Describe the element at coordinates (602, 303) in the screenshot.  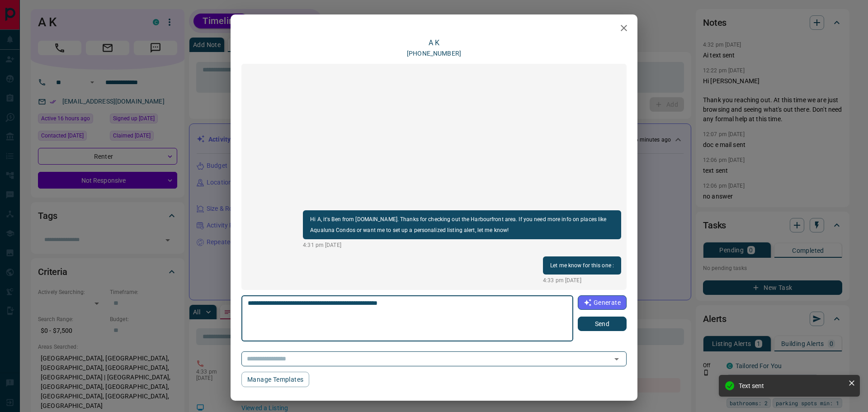
I see `button: Generate` at that location.